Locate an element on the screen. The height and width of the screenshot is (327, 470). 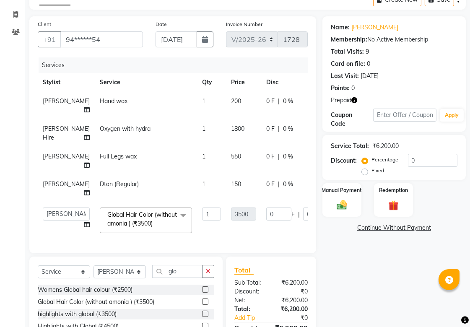
div: Womens Global hair colour (₹2500) is located at coordinates (85, 290).